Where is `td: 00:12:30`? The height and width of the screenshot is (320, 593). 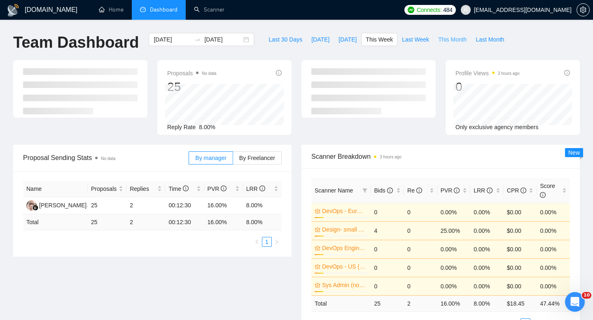
td: 00:12:30 is located at coordinates (184, 222).